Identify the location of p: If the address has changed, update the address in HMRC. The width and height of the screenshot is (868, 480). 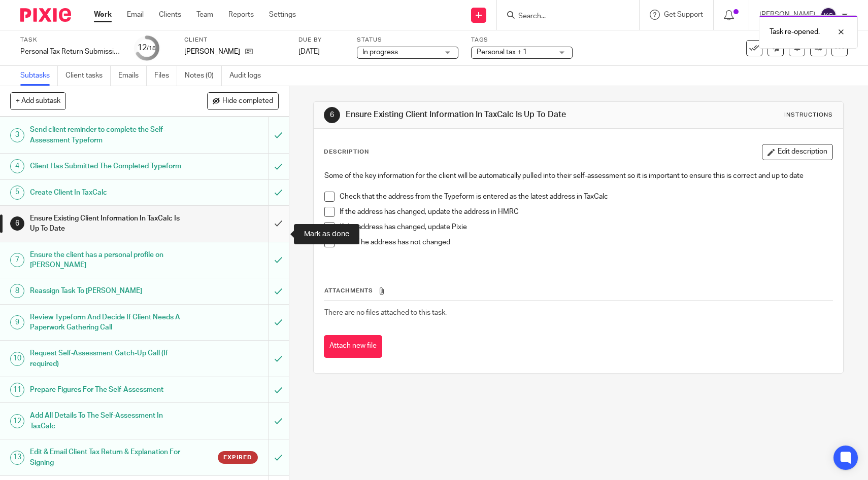
(586, 212).